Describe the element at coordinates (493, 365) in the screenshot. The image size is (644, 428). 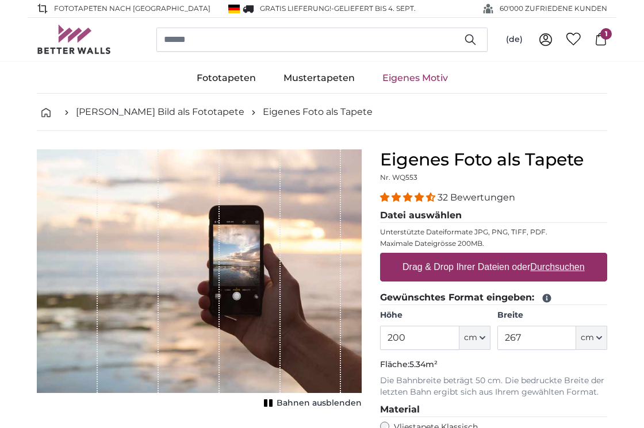
I see `p: Fläche:` at that location.